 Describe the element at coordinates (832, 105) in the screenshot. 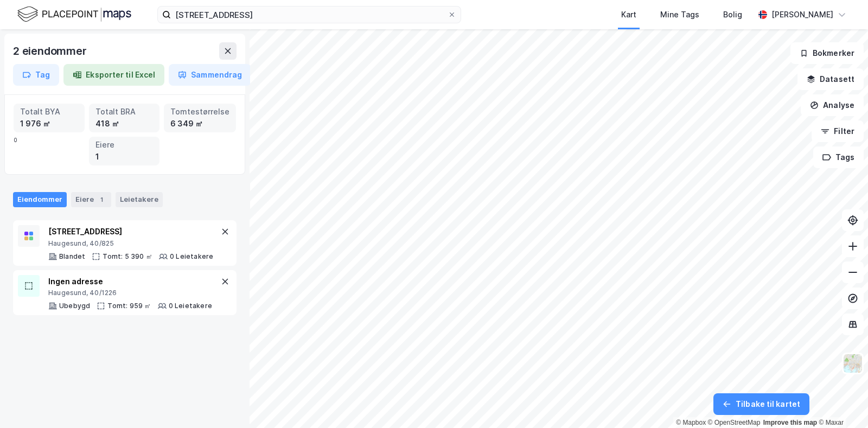

I see `button: Analyse` at that location.